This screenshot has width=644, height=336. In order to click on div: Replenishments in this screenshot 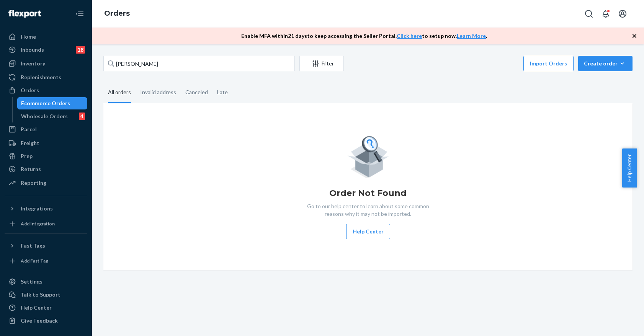, I will do `click(41, 77)`.